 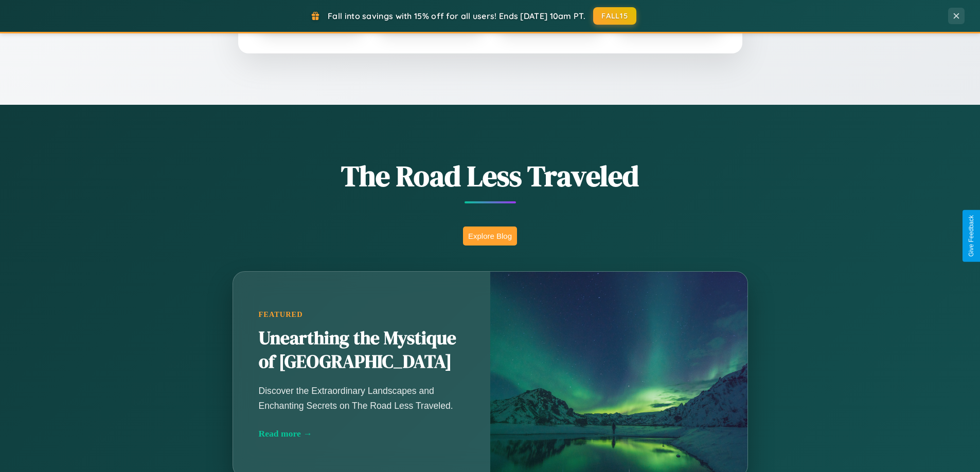 What do you see at coordinates (490, 176) in the screenshot?
I see `h1: The Road Less Traveled` at bounding box center [490, 176].